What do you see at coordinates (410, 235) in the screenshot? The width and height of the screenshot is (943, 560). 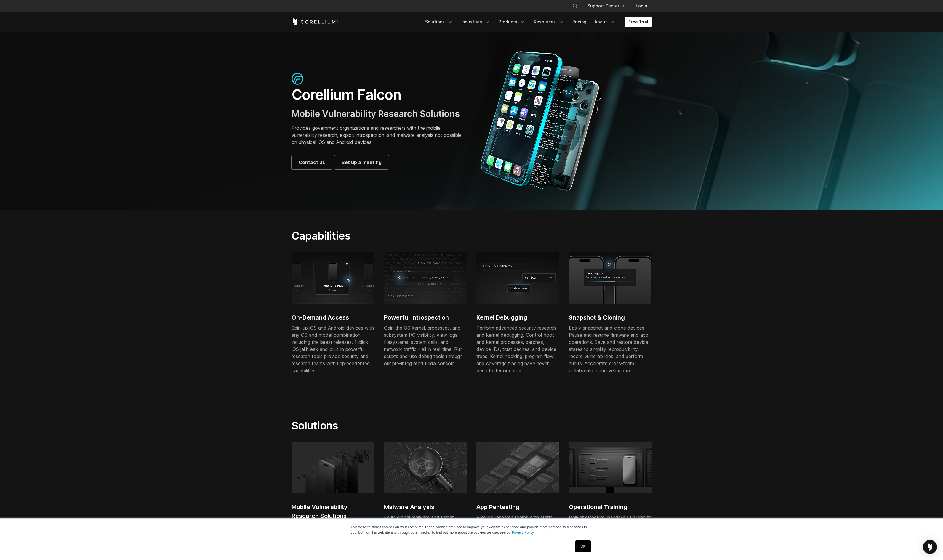 I see `h2: Capabilities` at bounding box center [410, 235].